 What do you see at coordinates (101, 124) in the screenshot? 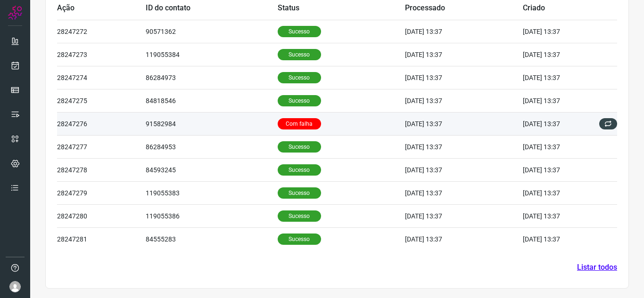
I see `td: 28247276` at bounding box center [101, 124].